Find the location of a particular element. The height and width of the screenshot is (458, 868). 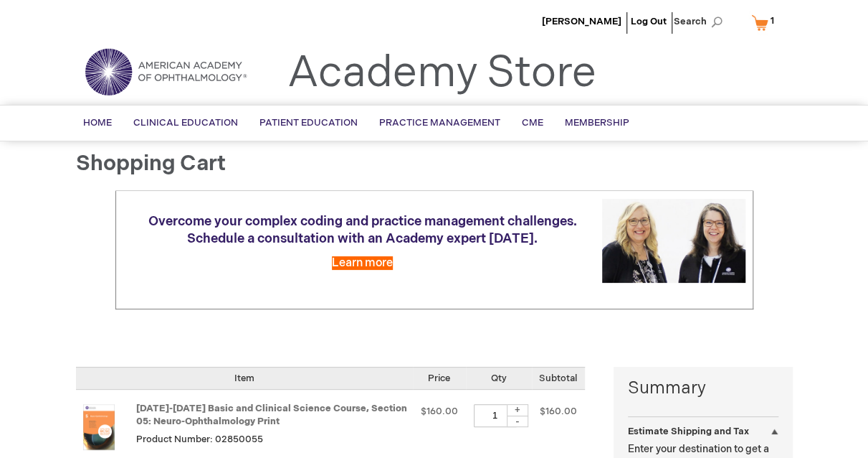

span: Item is located at coordinates (245, 378).